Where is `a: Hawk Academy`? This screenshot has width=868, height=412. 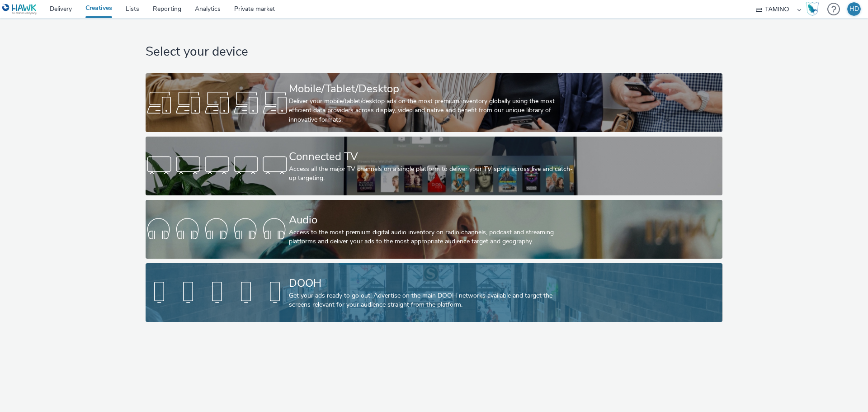
a: Hawk Academy is located at coordinates (815, 9).